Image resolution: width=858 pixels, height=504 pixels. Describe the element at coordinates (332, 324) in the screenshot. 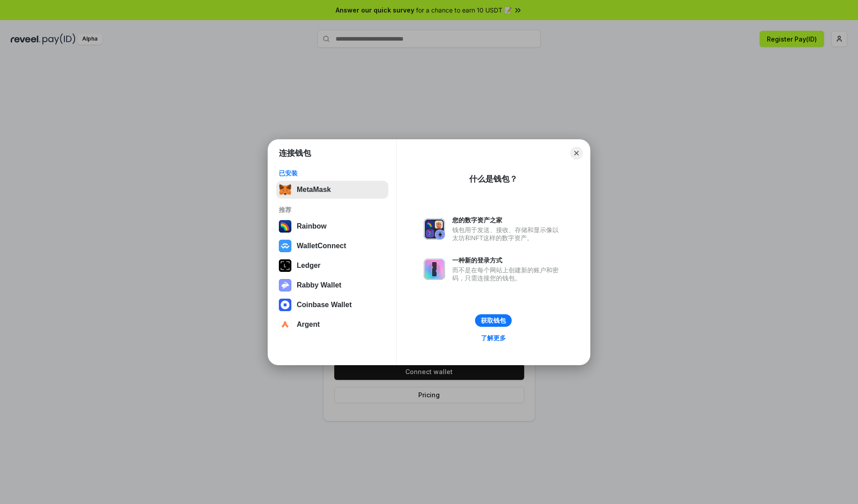

I see `button: Argent` at that location.